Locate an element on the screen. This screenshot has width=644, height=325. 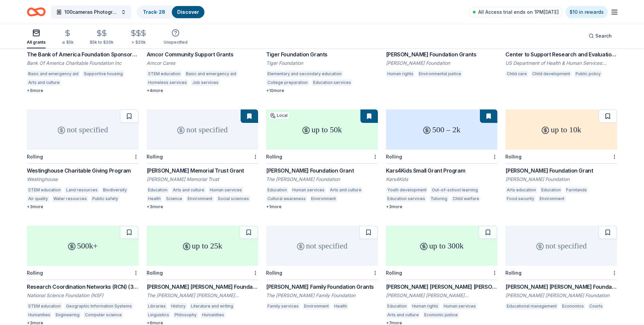
button: $5k to $20k is located at coordinates (101, 37).